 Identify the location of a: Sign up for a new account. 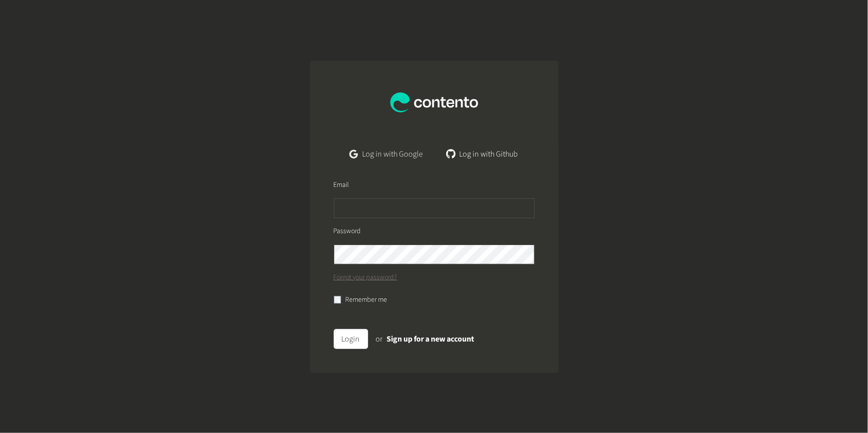
(431, 339).